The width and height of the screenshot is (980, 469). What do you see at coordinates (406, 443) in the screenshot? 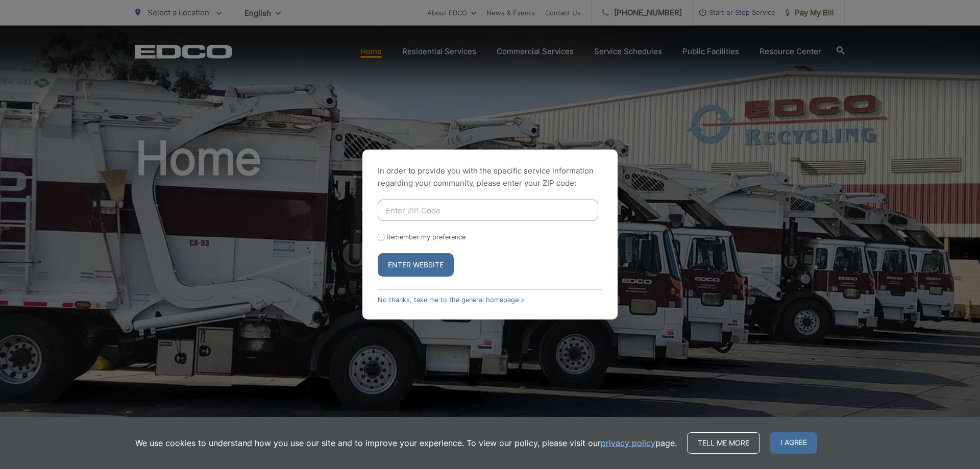
I see `p: We use cookies to understand how you use our site and to improve your experience. To view our pol...` at bounding box center [406, 443].